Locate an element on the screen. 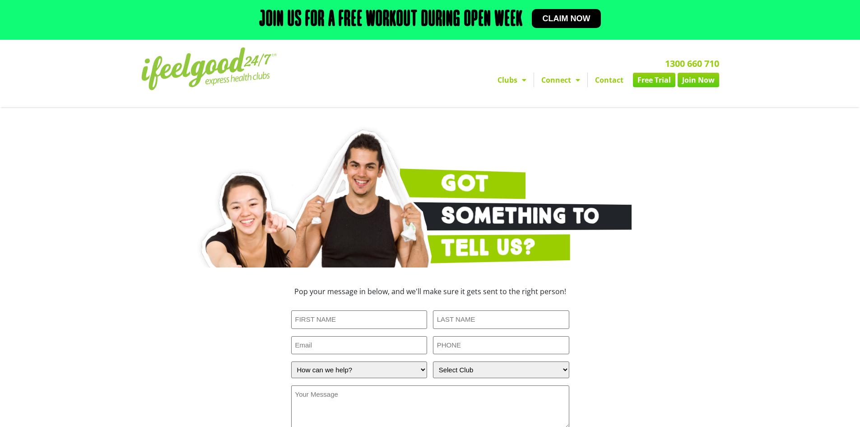  a: Connect is located at coordinates (561, 80).